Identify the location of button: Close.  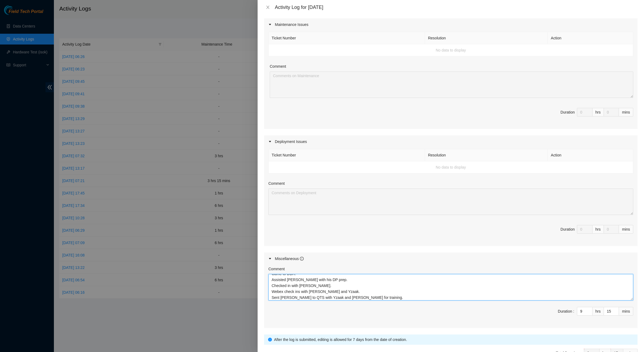
(268, 7).